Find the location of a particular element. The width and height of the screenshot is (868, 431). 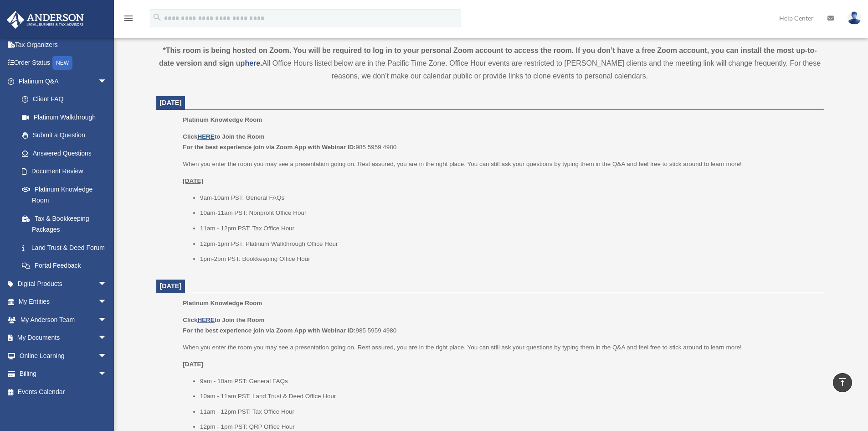

li: 12pm-1pm PST: Platinum Walkthrough Office Hour is located at coordinates (508, 244).